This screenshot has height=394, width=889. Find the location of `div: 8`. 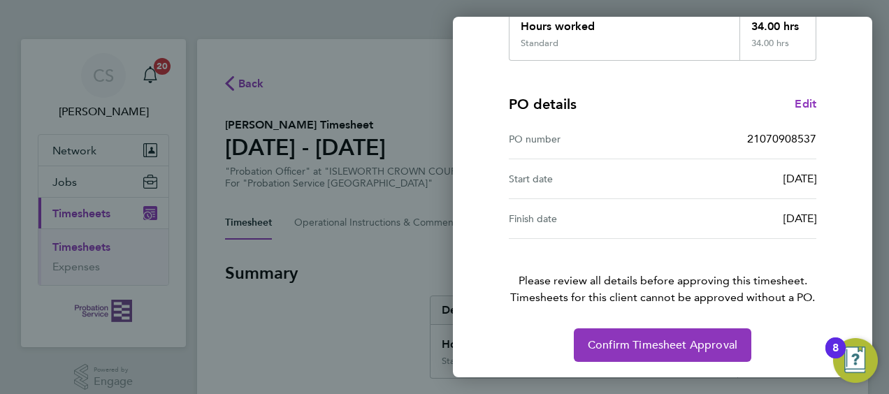

div: 8 is located at coordinates (835, 357).